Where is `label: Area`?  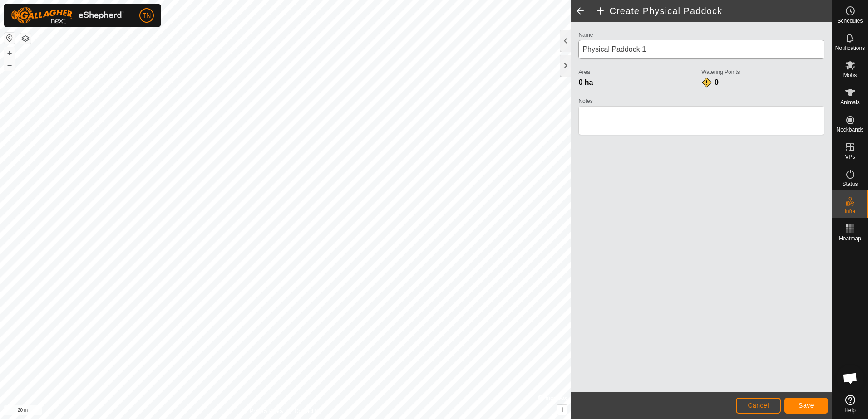 label: Area is located at coordinates (640, 72).